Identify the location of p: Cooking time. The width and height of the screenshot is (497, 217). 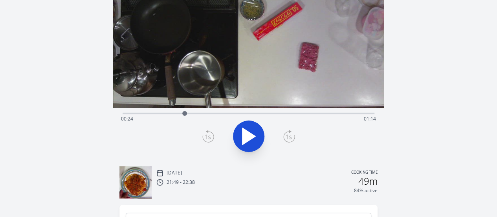
(364, 173).